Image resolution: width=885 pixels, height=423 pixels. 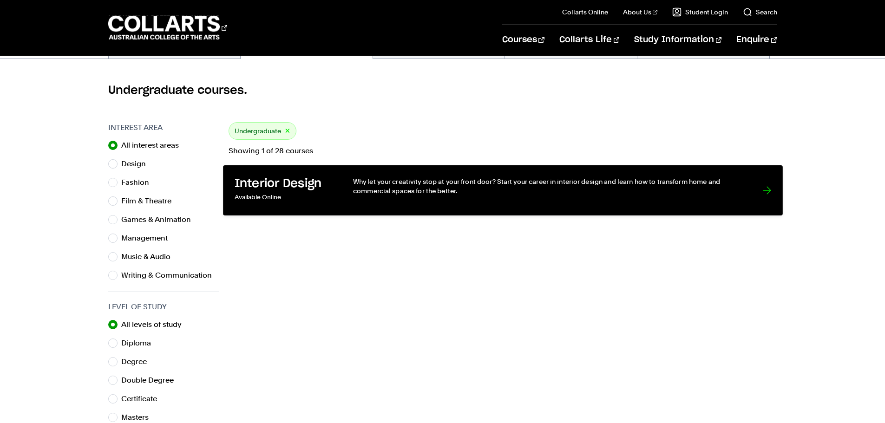 I want to click on label: Design, so click(x=137, y=164).